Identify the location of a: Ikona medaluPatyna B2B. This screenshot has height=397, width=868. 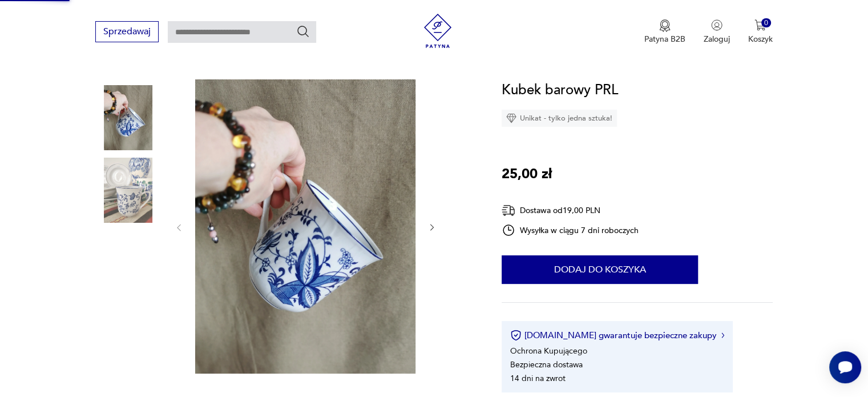
(665, 32).